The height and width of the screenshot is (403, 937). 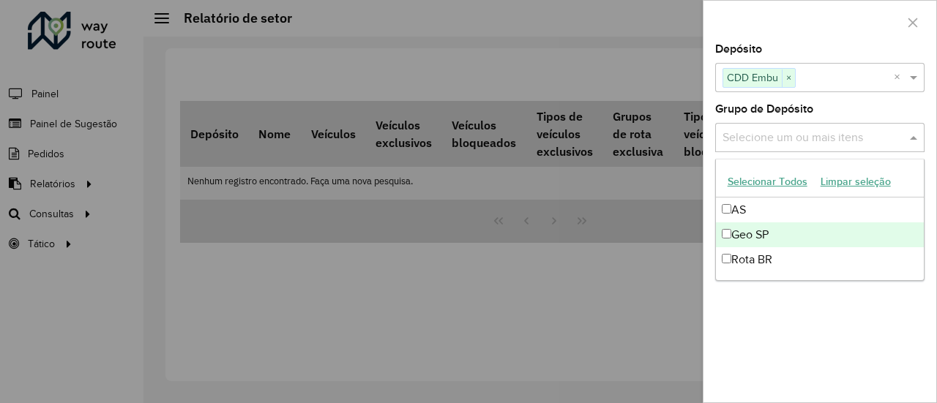 What do you see at coordinates (856, 182) in the screenshot?
I see `button: Limpar seleção` at bounding box center [856, 182].